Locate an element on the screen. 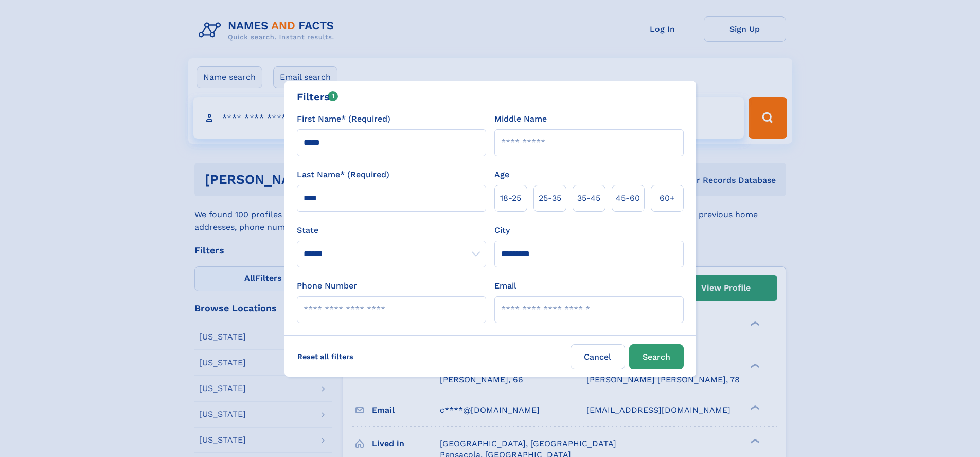 The width and height of the screenshot is (980, 457). label: City is located at coordinates (502, 230).